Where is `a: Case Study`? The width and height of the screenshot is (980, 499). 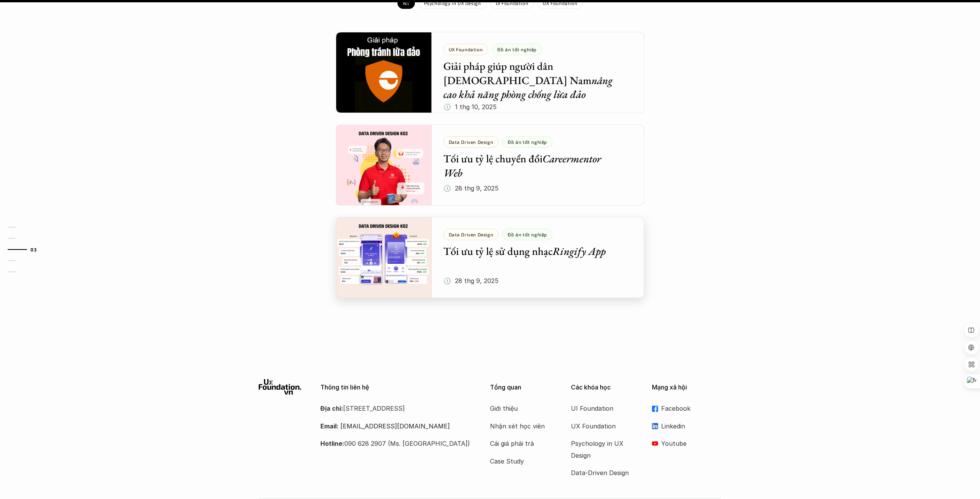 a: Case Study is located at coordinates (521, 462).